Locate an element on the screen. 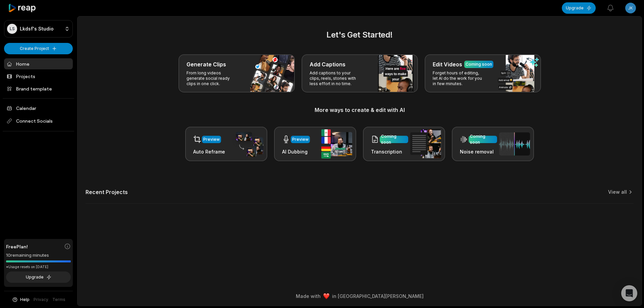  h3: Auto Reframe is located at coordinates (209, 152).